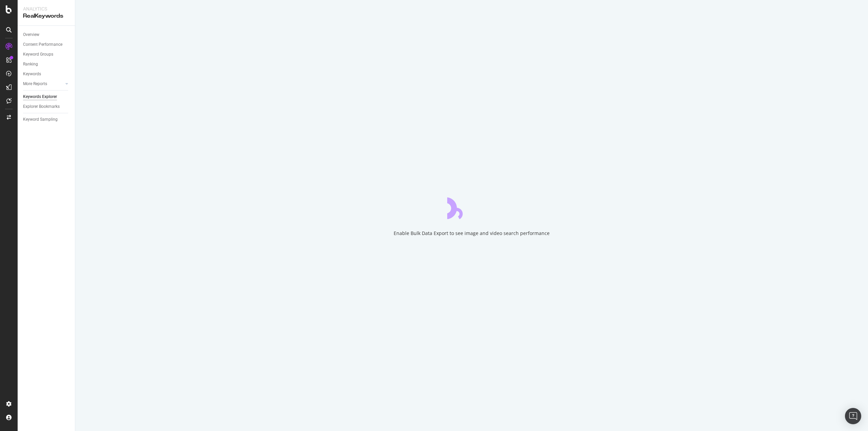  I want to click on div: Open Intercom Messenger, so click(854, 416).